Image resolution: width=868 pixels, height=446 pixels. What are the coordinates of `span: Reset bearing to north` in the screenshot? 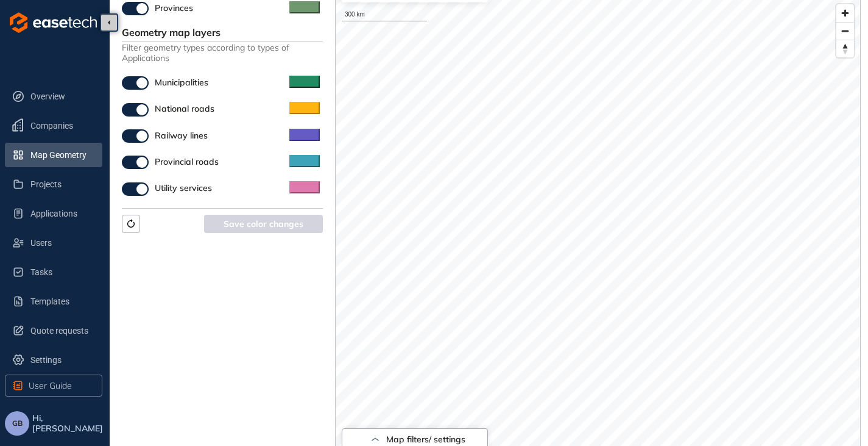 It's located at (845, 49).